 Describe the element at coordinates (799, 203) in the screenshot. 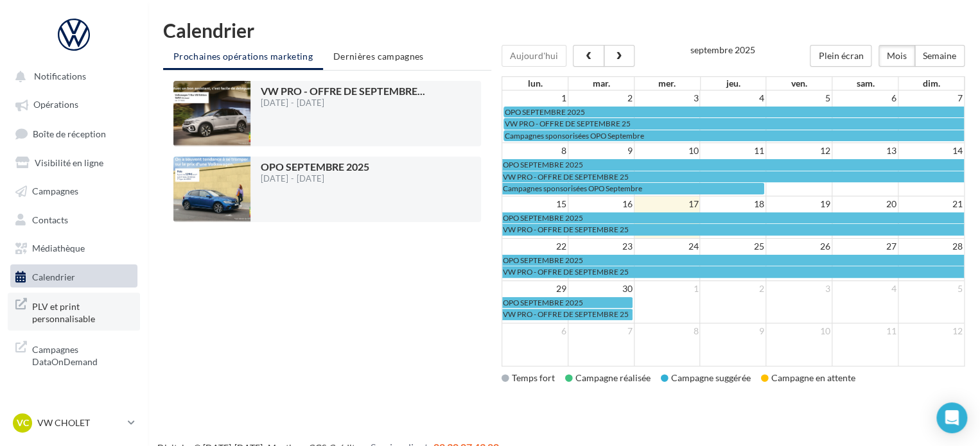

I see `td: 19` at that location.